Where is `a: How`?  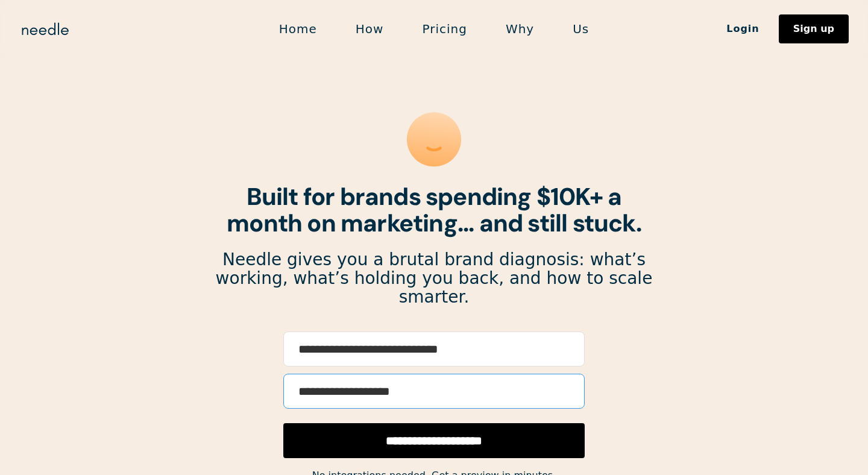
a: How is located at coordinates (370, 29).